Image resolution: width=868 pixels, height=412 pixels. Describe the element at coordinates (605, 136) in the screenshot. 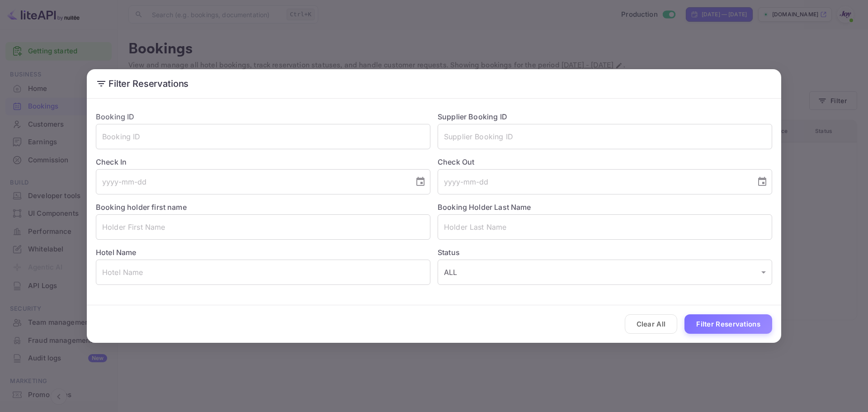

I see `input: Supplier Booking ID` at that location.